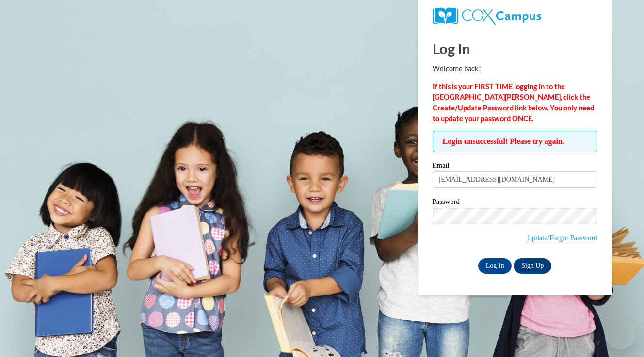 The height and width of the screenshot is (357, 644). Describe the element at coordinates (532, 266) in the screenshot. I see `a: Sign Up` at that location.